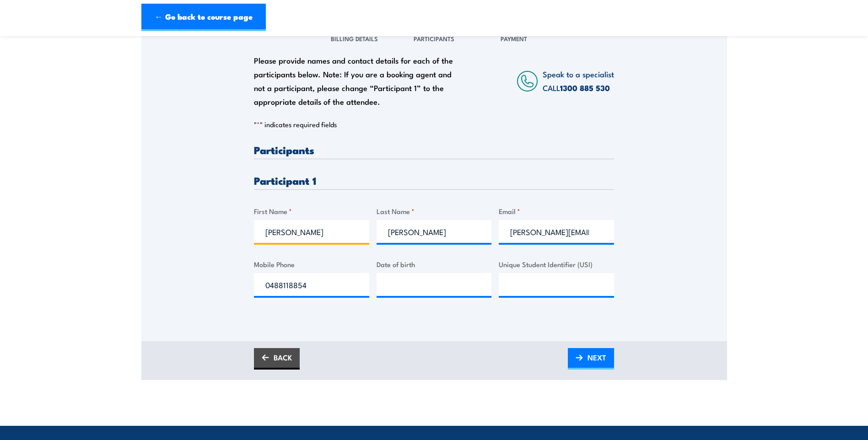 The width and height of the screenshot is (868, 440). Describe the element at coordinates (311, 211) in the screenshot. I see `label: First Name` at that location.